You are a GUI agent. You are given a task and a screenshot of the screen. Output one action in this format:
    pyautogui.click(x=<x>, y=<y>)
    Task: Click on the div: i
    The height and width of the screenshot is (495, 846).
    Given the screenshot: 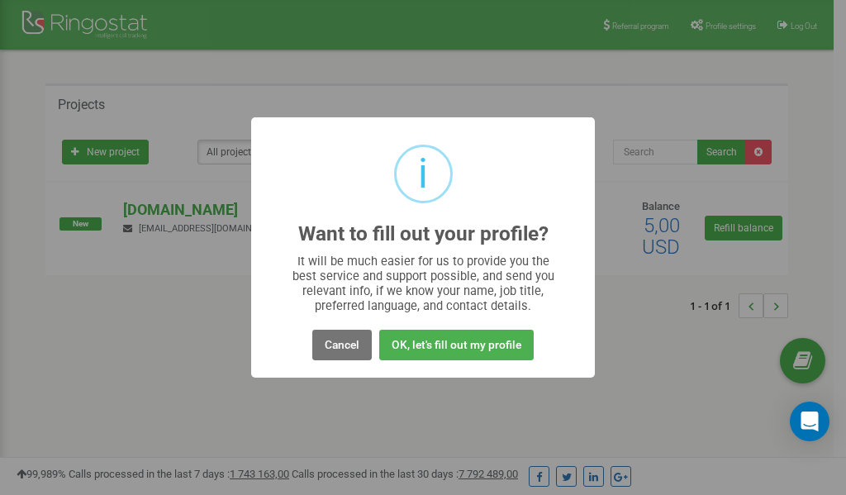 What is the action you would take?
    pyautogui.click(x=423, y=174)
    